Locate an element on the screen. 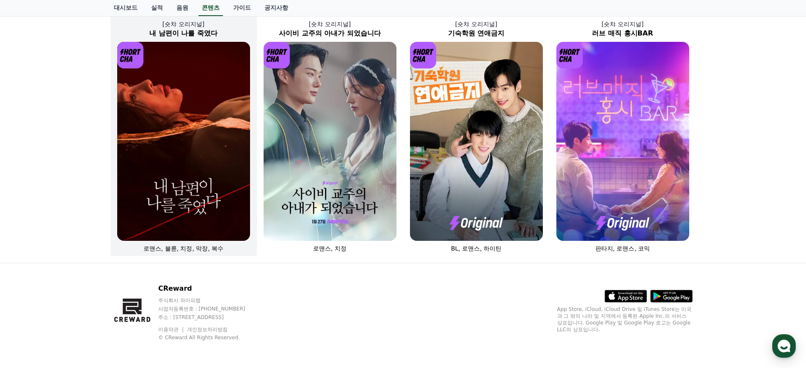 The width and height of the screenshot is (806, 368). h2: 기숙학원 연애금지 is located at coordinates (476, 33).